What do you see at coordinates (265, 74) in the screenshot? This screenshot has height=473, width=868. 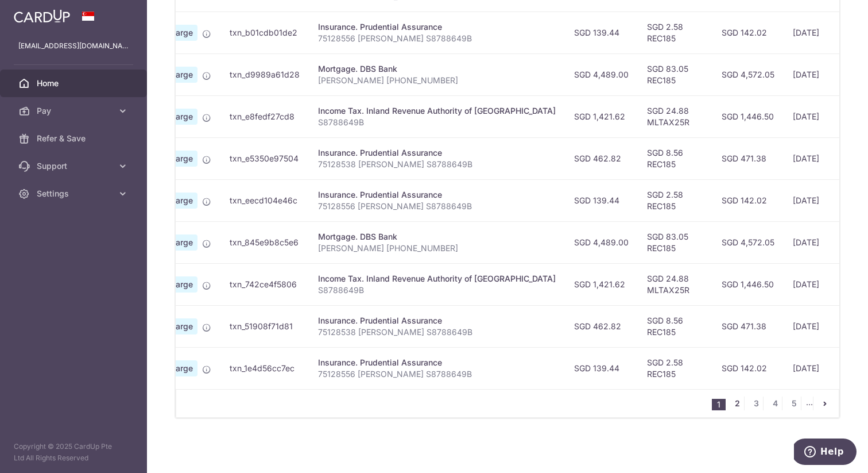 I see `td: txn_d9989a61d28` at bounding box center [265, 74].